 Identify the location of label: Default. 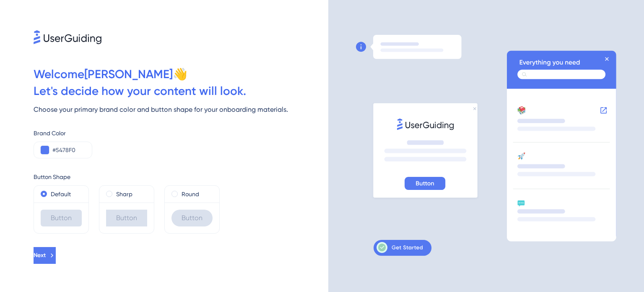
(61, 194).